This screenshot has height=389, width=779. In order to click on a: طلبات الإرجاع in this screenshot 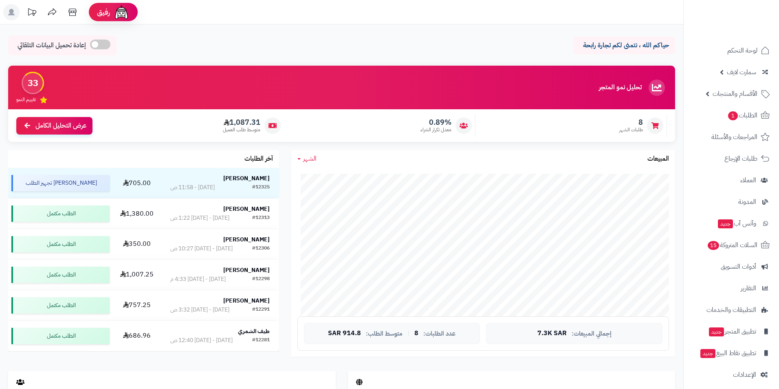, I will do `click(731, 158)`.